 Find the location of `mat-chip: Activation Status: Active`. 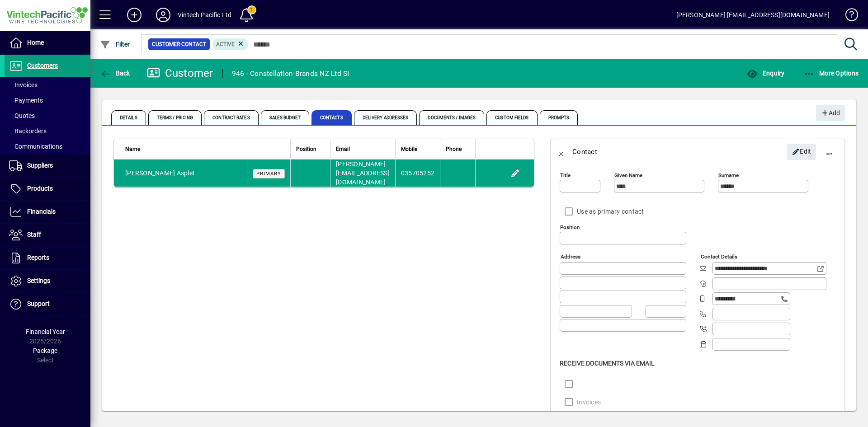

mat-chip: Activation Status: Active is located at coordinates (231, 44).